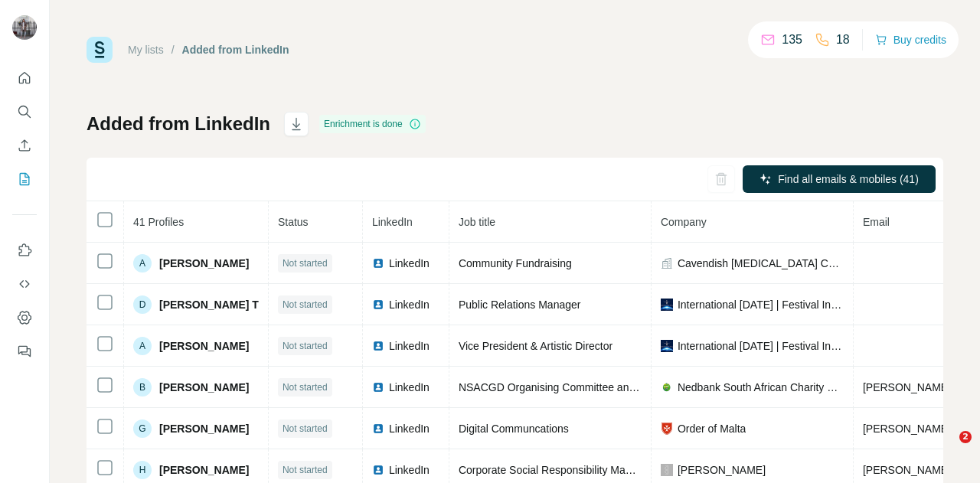 This screenshot has height=483, width=980. I want to click on span: Public Relations Manager, so click(519, 305).